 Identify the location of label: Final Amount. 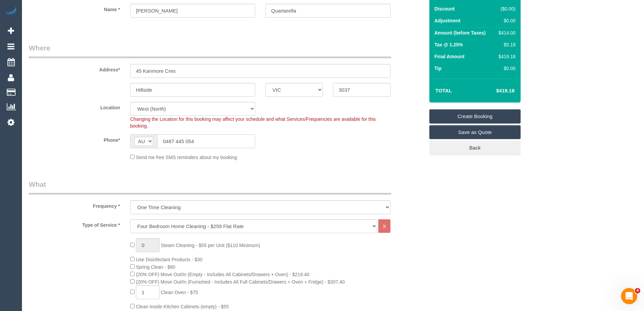
(449, 56).